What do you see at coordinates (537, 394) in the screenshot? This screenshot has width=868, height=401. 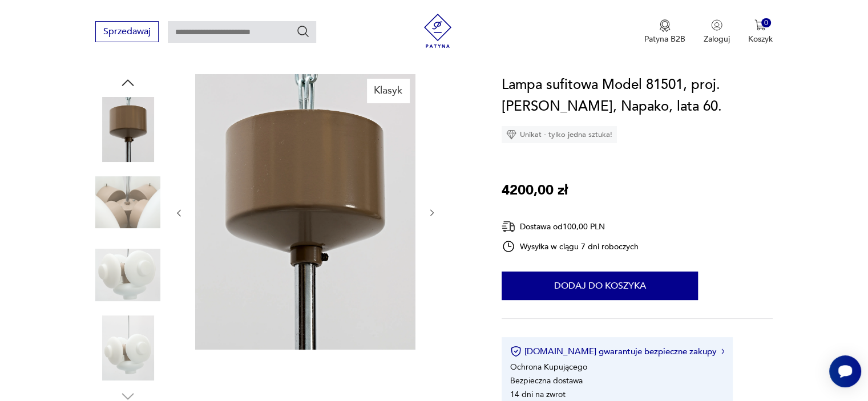 I see `li: 14 dni na zwrot` at bounding box center [537, 394].